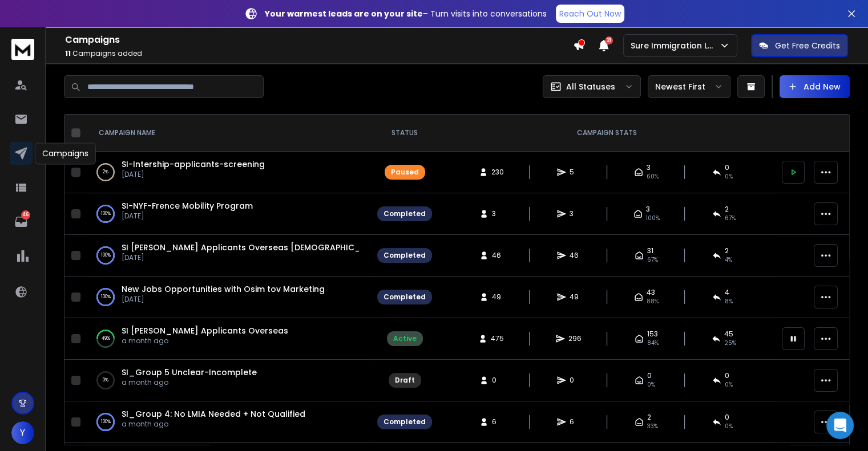  I want to click on span: 45, so click(729, 334).